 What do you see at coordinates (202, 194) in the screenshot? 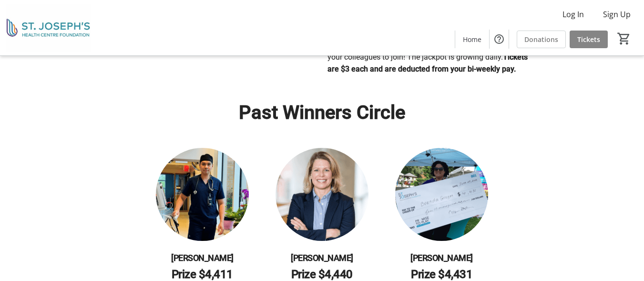
I see `img: Image of <p><span class="ql-size-small ql-font-roboto">Philip A. </span></p><p><span class="ql-fo...` at bounding box center [202, 194].